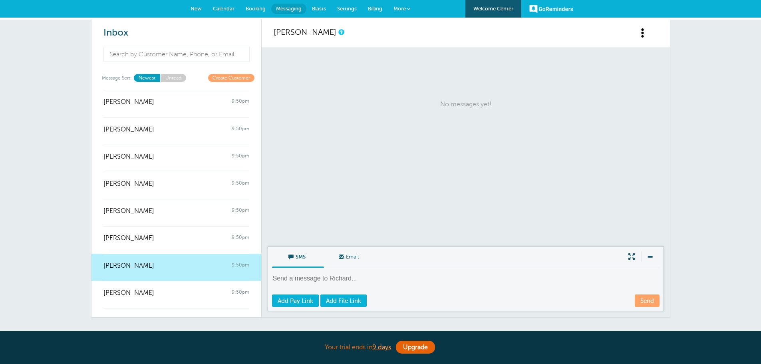 This screenshot has height=364, width=761. What do you see at coordinates (344, 301) in the screenshot?
I see `span: Add File Link` at bounding box center [344, 301].